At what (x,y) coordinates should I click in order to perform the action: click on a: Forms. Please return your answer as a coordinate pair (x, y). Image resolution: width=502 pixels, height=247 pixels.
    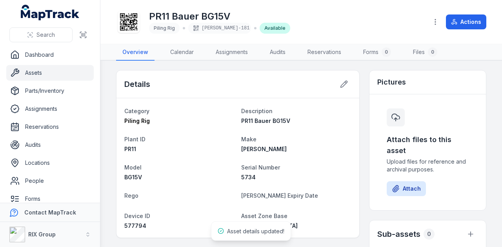
    Looking at the image, I should click on (50, 199).